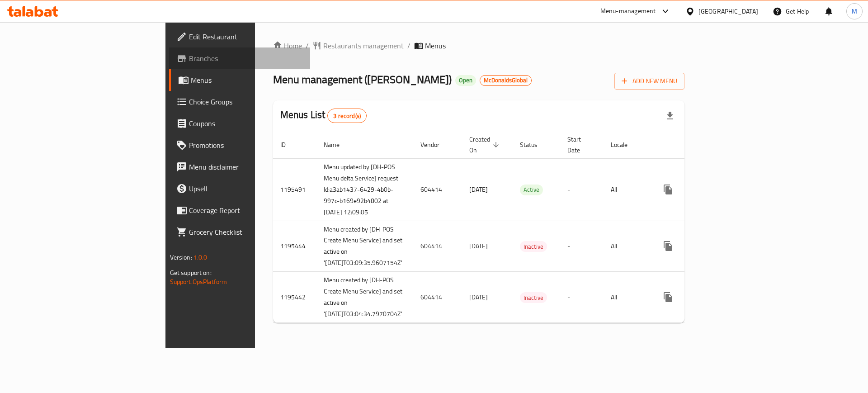 The image size is (868, 393). I want to click on span: Promotions, so click(246, 145).